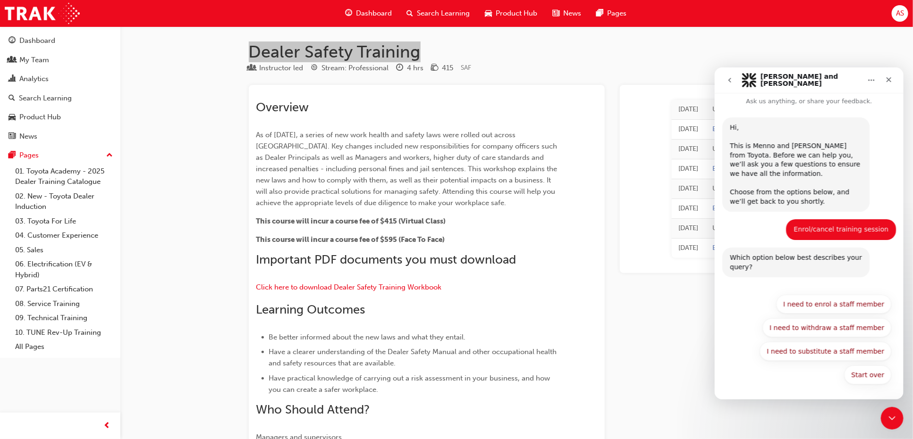  Describe the element at coordinates (40, 117) in the screenshot. I see `div: Product Hub` at that location.